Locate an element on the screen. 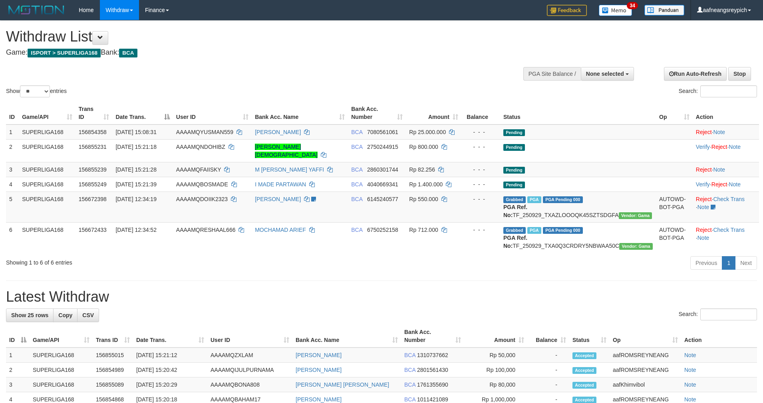 Image resolution: width=763 pixels, height=403 pixels. a: Show 25 rows is located at coordinates (30, 315).